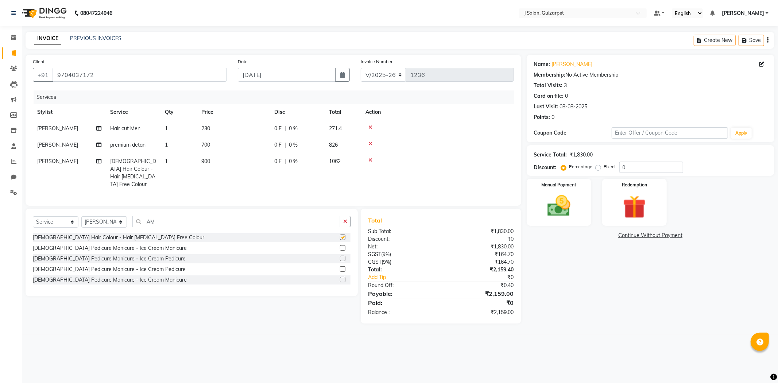  I want to click on div: Last Visit:, so click(546, 107).